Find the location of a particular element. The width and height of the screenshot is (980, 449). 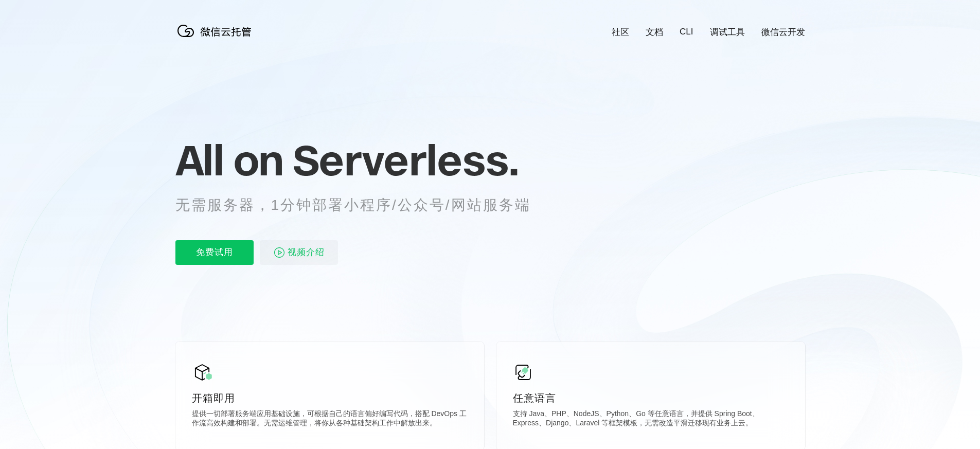

a: 微信云托管 is located at coordinates (217, 38).